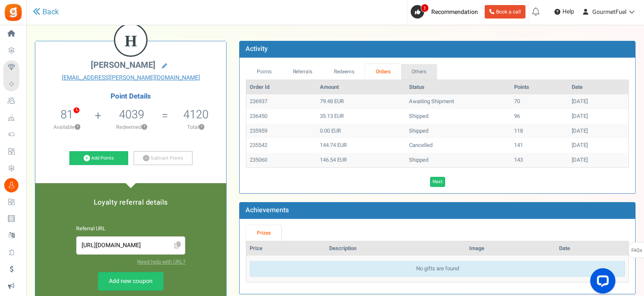 The width and height of the screenshot is (644, 296). I want to click on th: Description, so click(396, 249).